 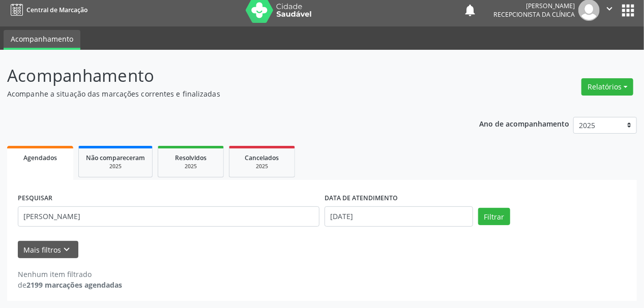 I want to click on button: Relatórios, so click(x=607, y=87).